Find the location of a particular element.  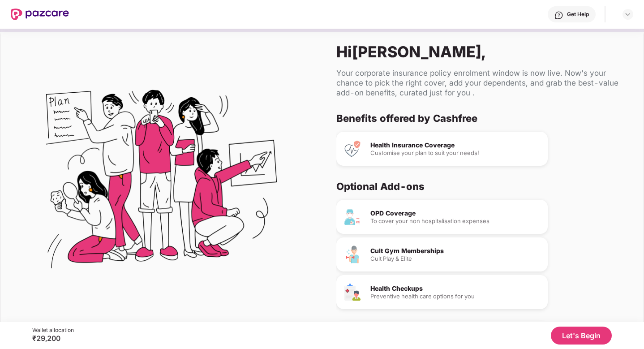

img: Health Checkups is located at coordinates (353, 292).